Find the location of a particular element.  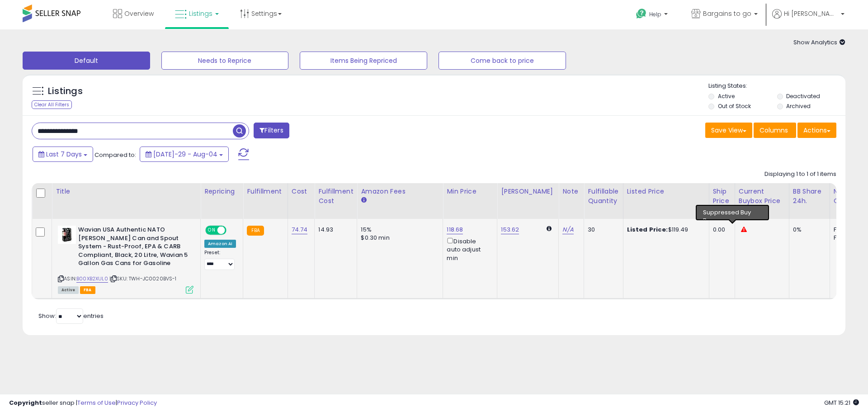

div: seller snap | | is located at coordinates (83, 403).